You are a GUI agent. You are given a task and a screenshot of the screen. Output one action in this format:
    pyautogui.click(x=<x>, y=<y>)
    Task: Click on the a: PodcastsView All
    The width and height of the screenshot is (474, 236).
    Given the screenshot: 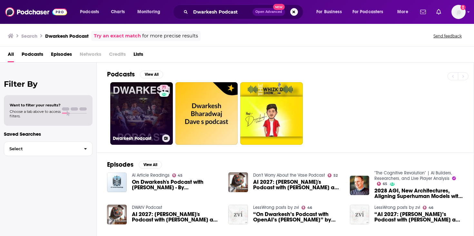 What is the action you would take?
    pyautogui.click(x=135, y=74)
    